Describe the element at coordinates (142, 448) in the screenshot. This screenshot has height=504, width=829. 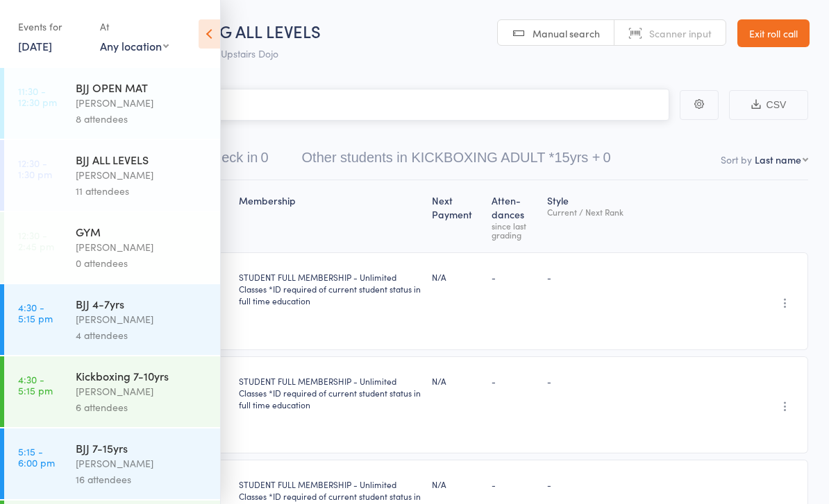
I see `div: BJJ 7-15yrs` at that location.